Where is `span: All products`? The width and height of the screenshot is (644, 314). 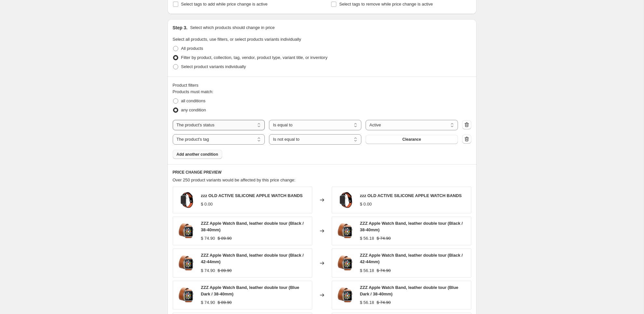 span: All products is located at coordinates (192, 48).